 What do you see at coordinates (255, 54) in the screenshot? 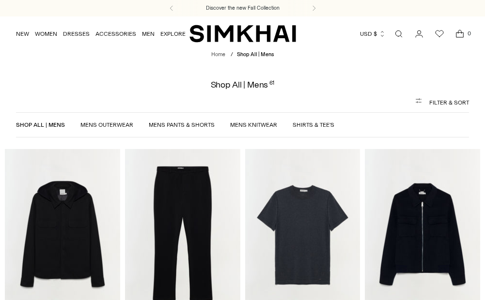
I see `span: Shop All | Mens` at bounding box center [255, 54].